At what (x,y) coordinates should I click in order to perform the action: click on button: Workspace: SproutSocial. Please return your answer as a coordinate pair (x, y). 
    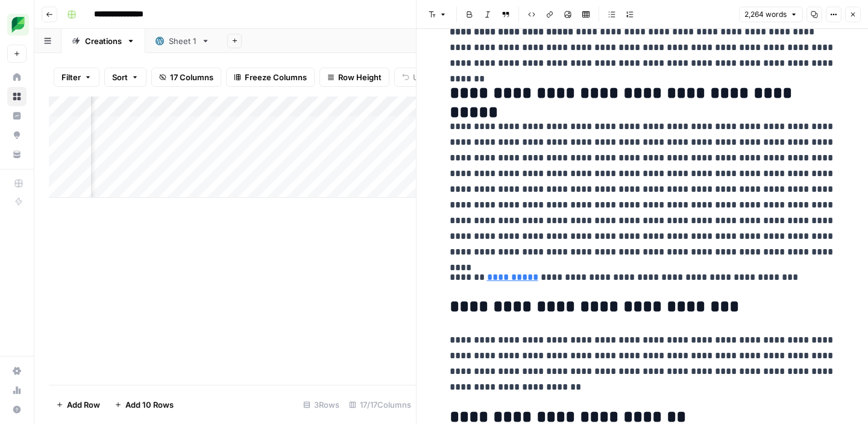
    Looking at the image, I should click on (17, 25).